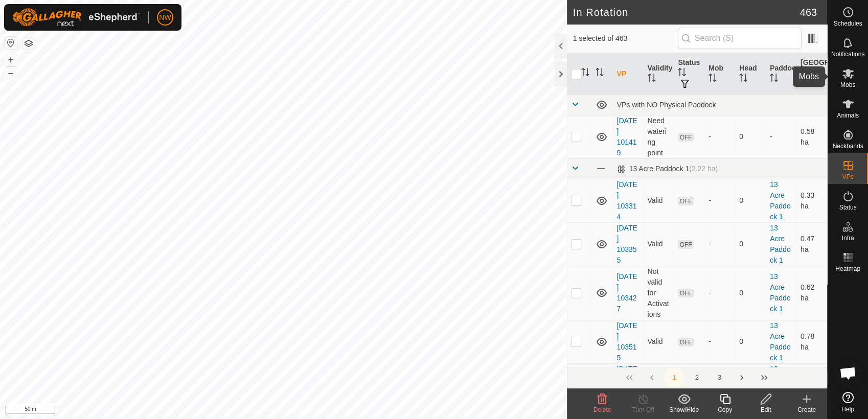 The width and height of the screenshot is (868, 419). I want to click on span: (2.22 ha), so click(703, 169).